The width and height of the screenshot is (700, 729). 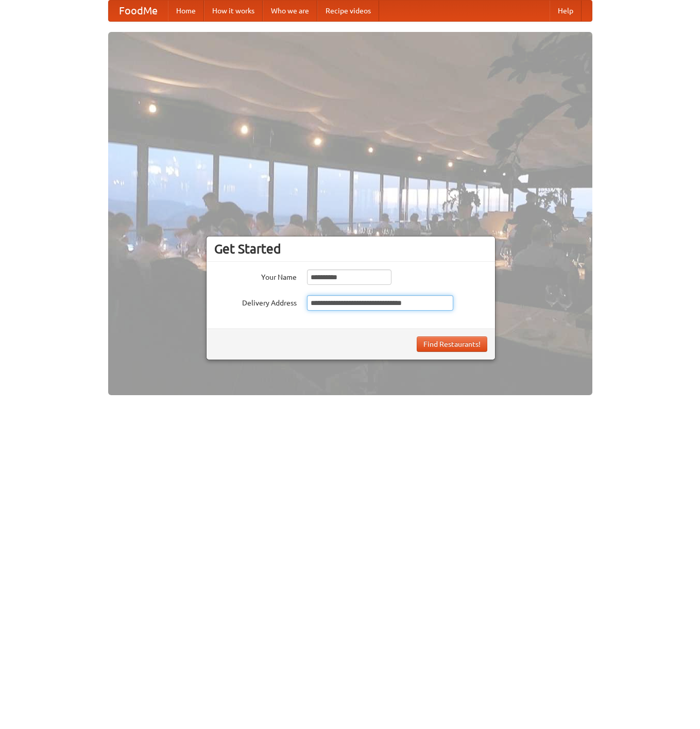 I want to click on a: Recipe videos, so click(x=348, y=11).